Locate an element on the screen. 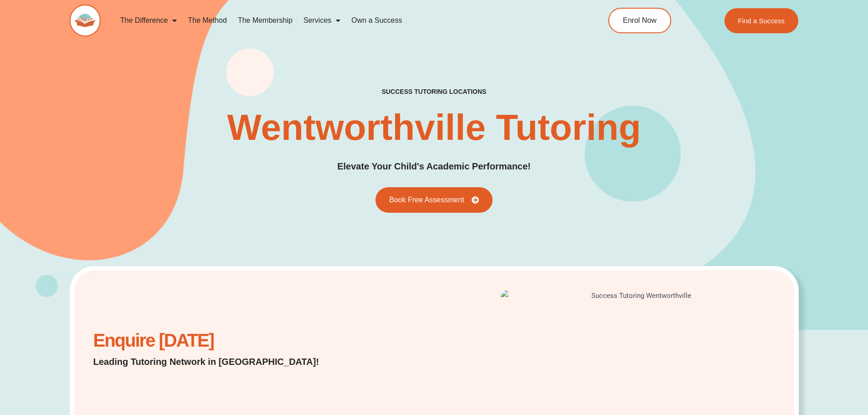 The image size is (868, 415). a: Book Free Assessment is located at coordinates (434, 200).